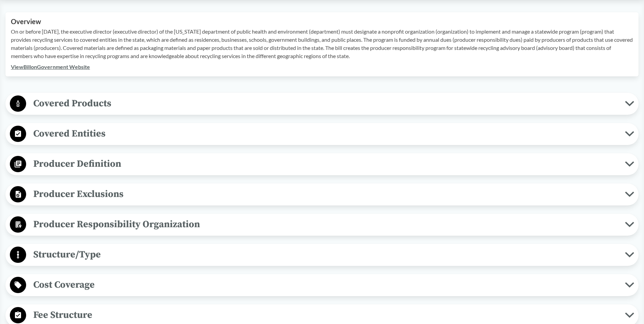 The image size is (644, 324). What do you see at coordinates (322, 315) in the screenshot?
I see `button: Fee Structure` at bounding box center [322, 315].